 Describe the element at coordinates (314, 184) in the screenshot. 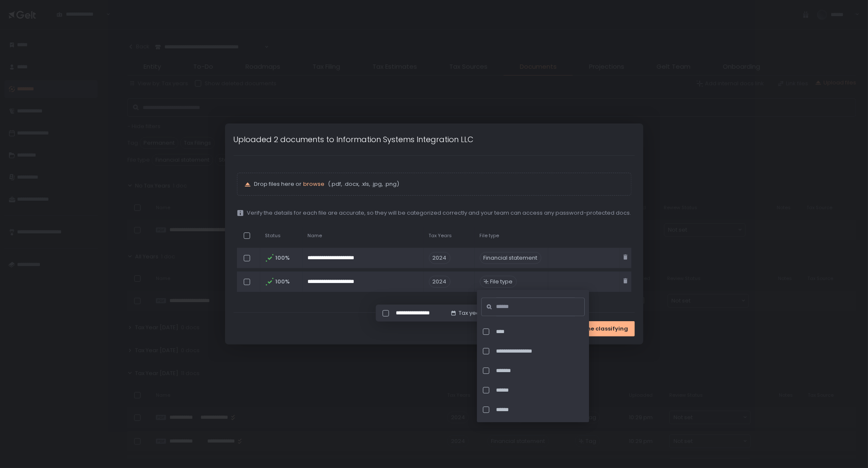

I see `button: browse` at that location.